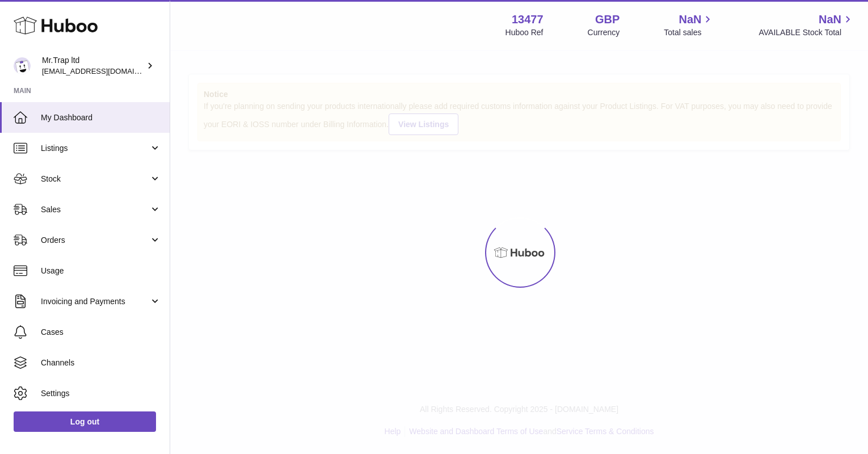  Describe the element at coordinates (524, 32) in the screenshot. I see `div: Huboo Ref` at that location.